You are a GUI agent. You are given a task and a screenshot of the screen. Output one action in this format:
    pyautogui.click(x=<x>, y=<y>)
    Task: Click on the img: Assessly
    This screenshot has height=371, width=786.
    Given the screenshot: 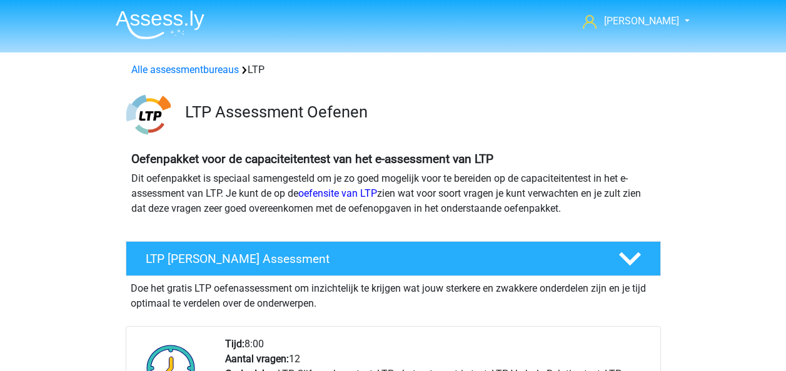 What is the action you would take?
    pyautogui.click(x=160, y=24)
    